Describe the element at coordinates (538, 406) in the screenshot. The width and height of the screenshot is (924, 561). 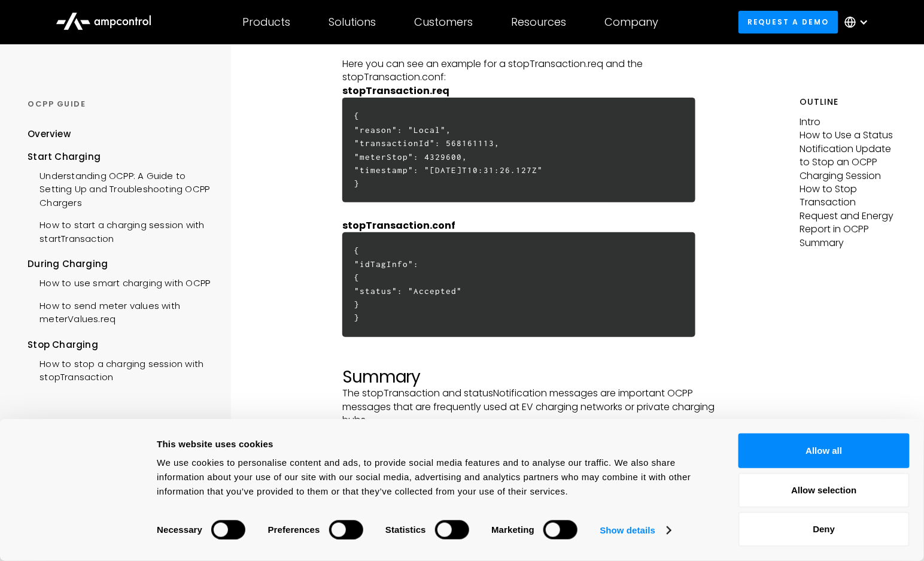
I see `p: The stopTransaction and statusNotification messages are important OCPP messages that are frequent...` at that location.